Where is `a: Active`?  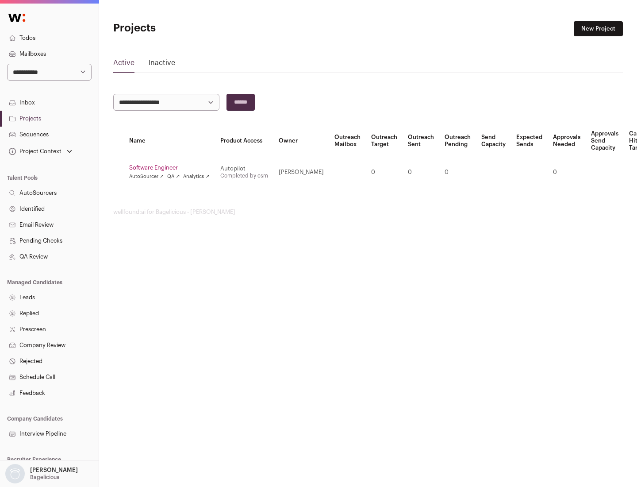 a: Active is located at coordinates (124, 65).